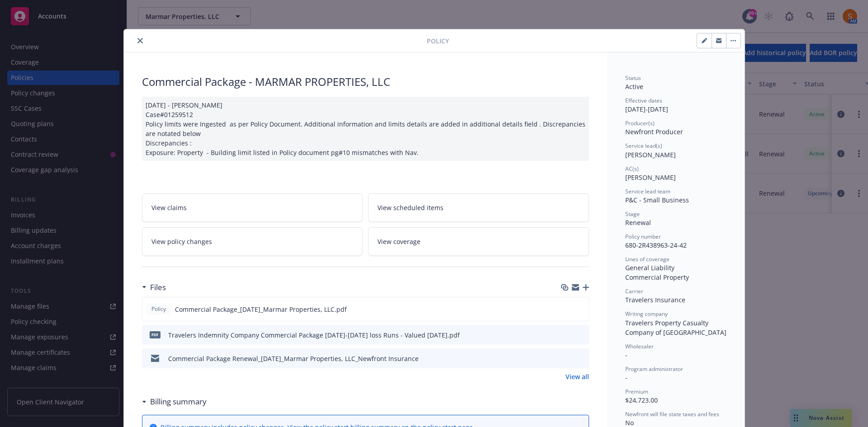 This screenshot has height=427, width=868. I want to click on span: View policy changes, so click(182, 242).